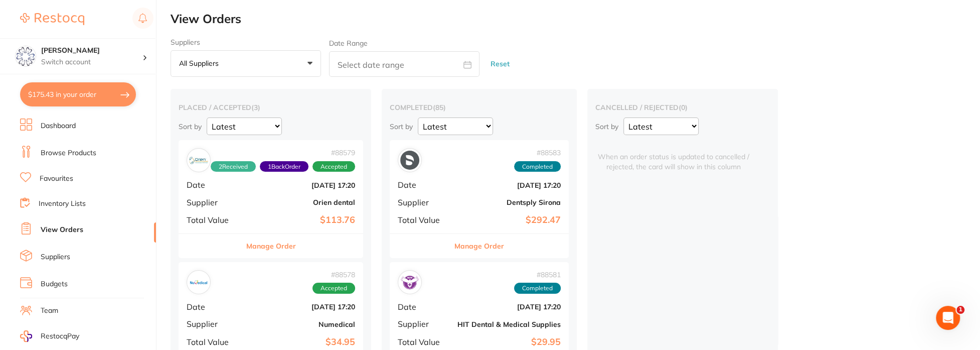 Image resolution: width=980 pixels, height=350 pixels. Describe the element at coordinates (333, 274) in the screenshot. I see `span: # 88578` at that location.